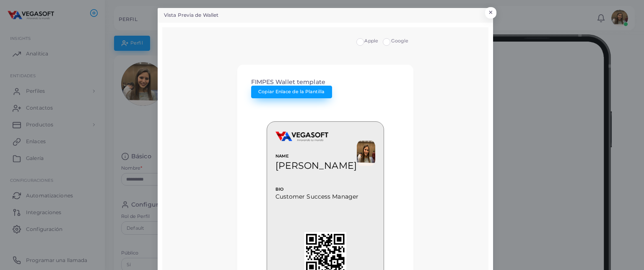 The height and width of the screenshot is (270, 644). I want to click on span: Apple, so click(371, 41).